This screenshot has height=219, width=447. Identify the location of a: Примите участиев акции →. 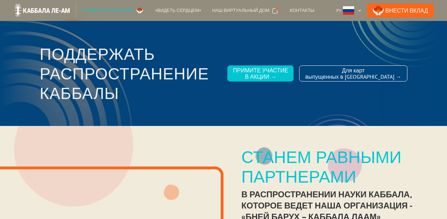
(260, 74).